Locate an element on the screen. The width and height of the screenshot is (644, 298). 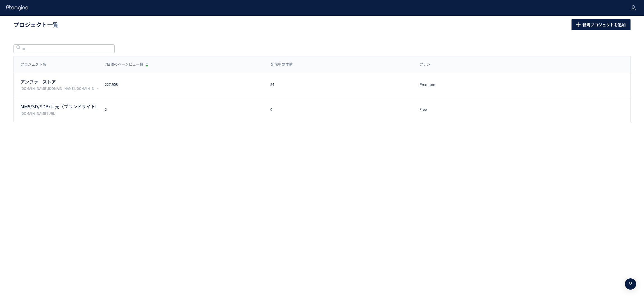
p: アンファーストア is located at coordinates (60, 82).